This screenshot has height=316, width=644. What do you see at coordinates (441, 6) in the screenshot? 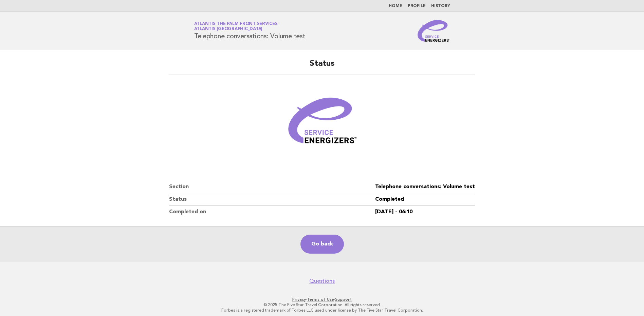
I see `a: History` at bounding box center [441, 6].